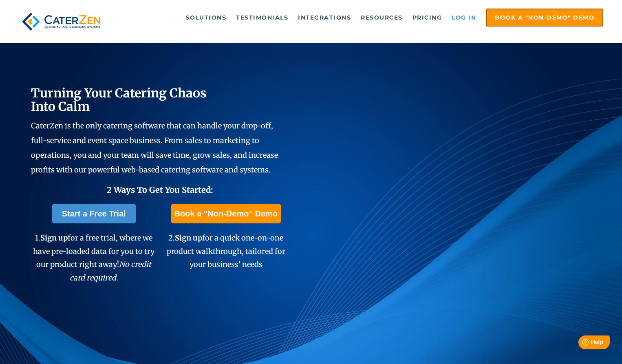  What do you see at coordinates (226, 251) in the screenshot?
I see `span: 2. for a quick one-on-one product walkthrough, tailored for your business' needs` at bounding box center [226, 251].